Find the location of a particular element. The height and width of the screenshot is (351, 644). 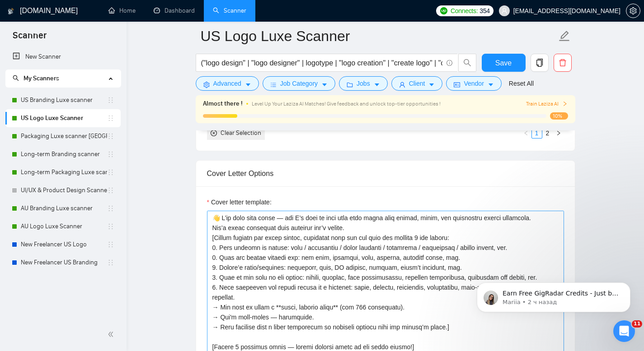

button: userClientcaret-down is located at coordinates (417, 83).